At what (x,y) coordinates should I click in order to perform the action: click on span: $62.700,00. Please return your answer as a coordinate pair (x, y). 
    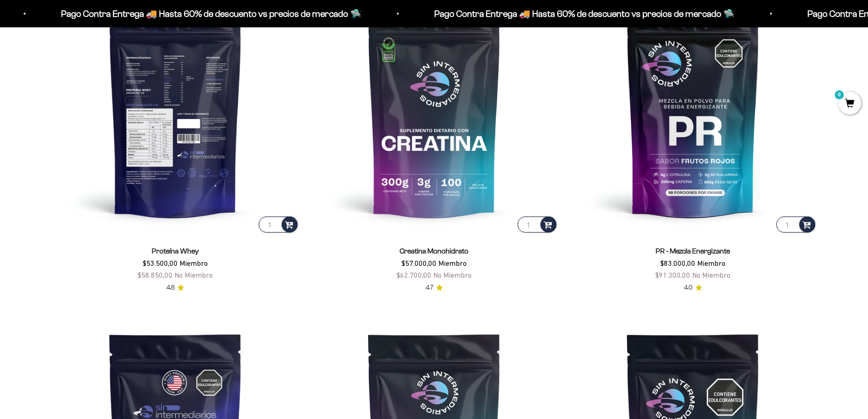
    Looking at the image, I should click on (414, 275).